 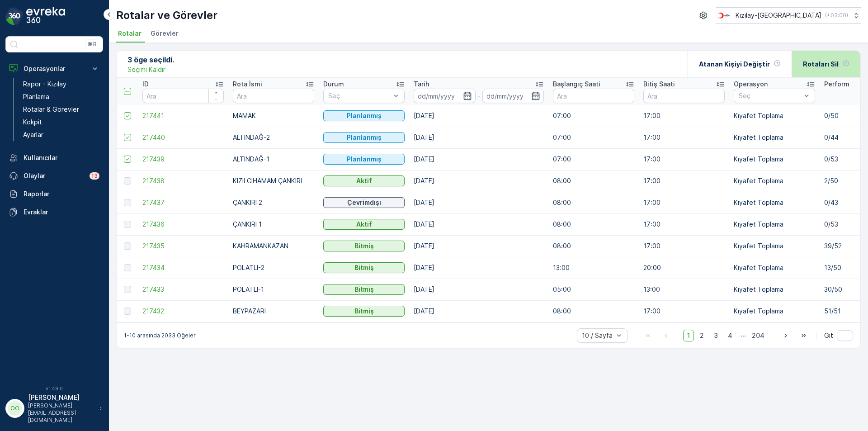 What do you see at coordinates (54, 69) in the screenshot?
I see `button: Operasyonlar` at bounding box center [54, 69].